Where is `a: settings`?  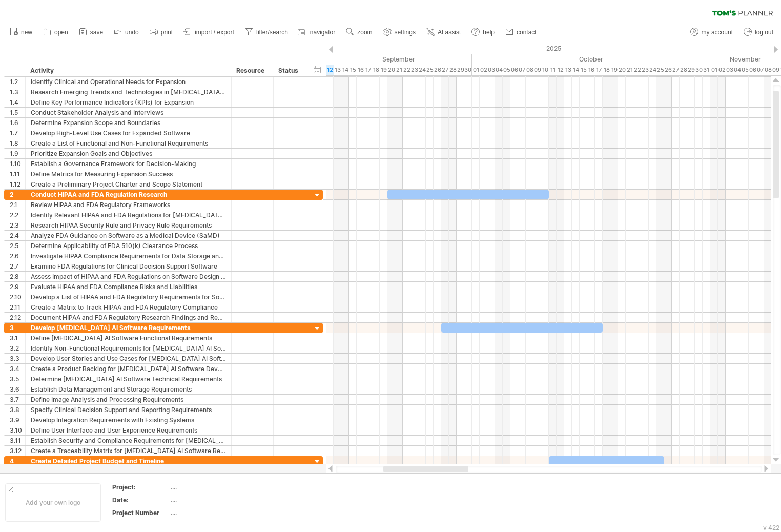 a: settings is located at coordinates (400, 32).